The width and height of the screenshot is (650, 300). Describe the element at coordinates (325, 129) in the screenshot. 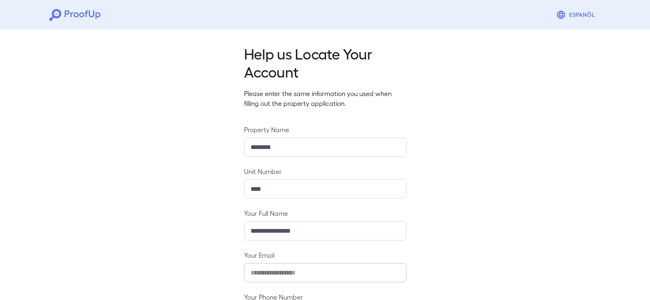

I see `label: Property Name` at that location.